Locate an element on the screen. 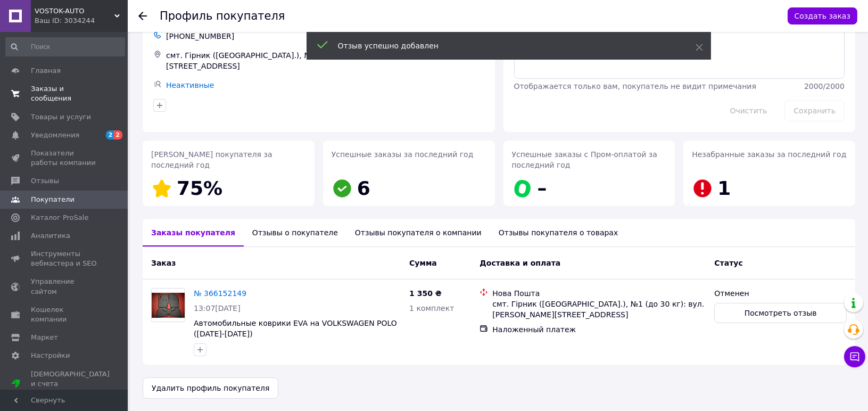  button: Удалить профиль покупателя is located at coordinates (210, 388).